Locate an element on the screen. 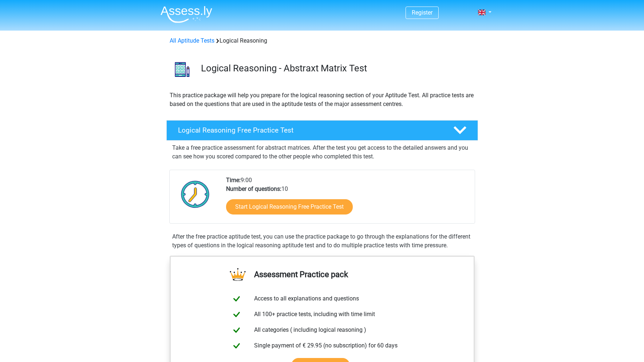 This screenshot has height=362, width=644. img: Assessly is located at coordinates (186, 14).